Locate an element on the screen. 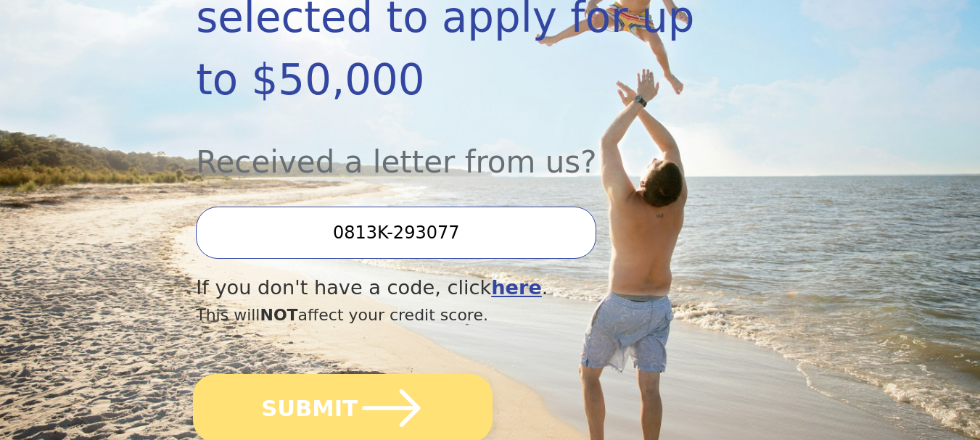  input: Enter your Offer Code: is located at coordinates (396, 232).